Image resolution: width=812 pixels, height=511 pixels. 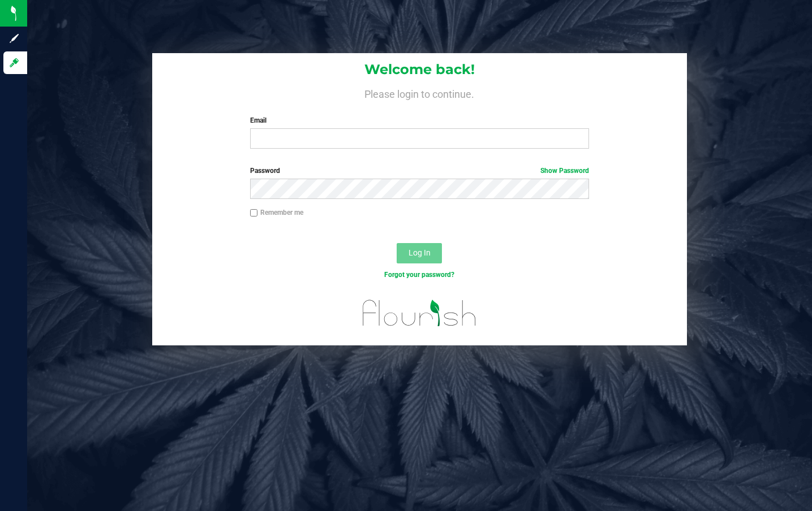 I want to click on inline-svg: Log in, so click(x=14, y=63).